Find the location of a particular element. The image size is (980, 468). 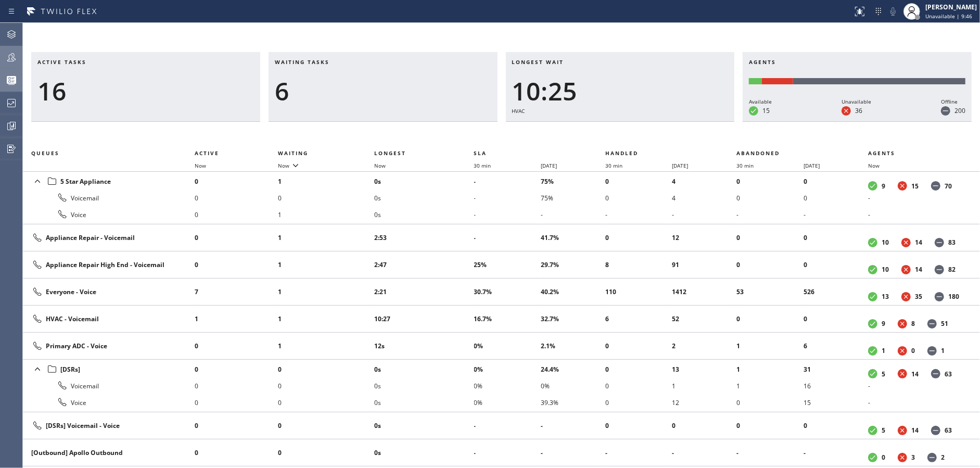

dd: 180 is located at coordinates (954, 296).